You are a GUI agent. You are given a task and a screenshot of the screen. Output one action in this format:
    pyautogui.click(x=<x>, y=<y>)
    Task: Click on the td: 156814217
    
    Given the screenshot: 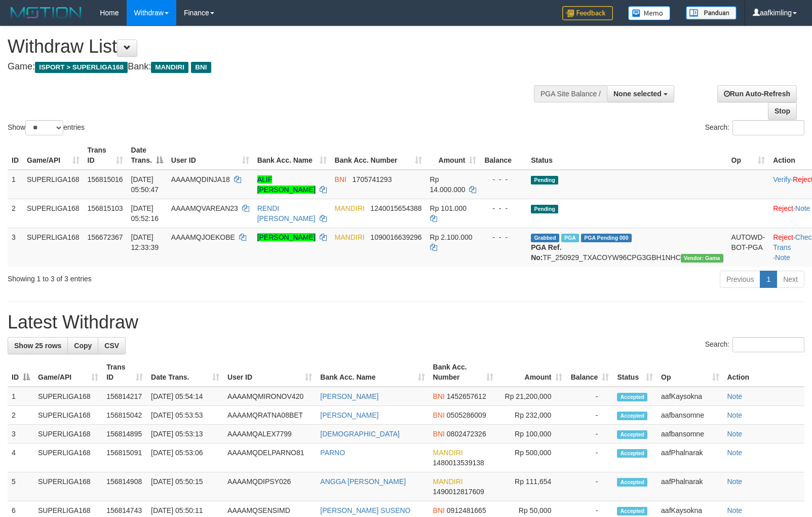 What is the action you would take?
    pyautogui.click(x=125, y=396)
    